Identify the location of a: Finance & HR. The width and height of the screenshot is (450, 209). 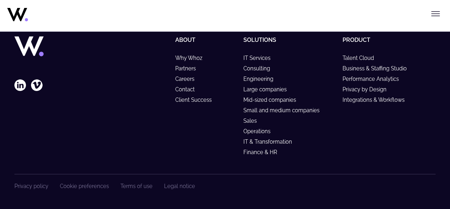
(264, 152).